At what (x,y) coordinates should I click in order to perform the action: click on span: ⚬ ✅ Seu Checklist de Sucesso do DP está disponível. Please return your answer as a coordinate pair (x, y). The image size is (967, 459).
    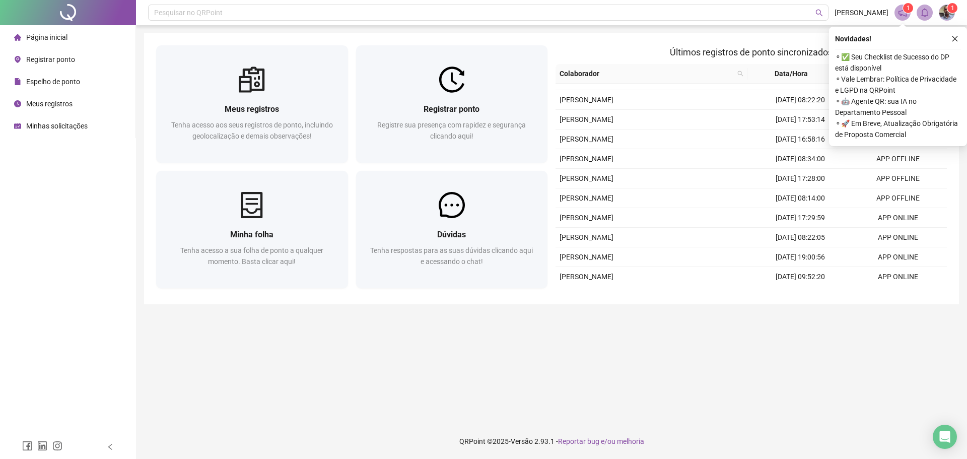
    Looking at the image, I should click on (898, 62).